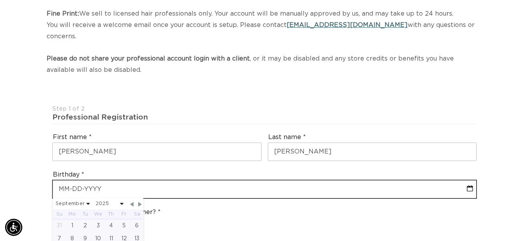 The width and height of the screenshot is (529, 241). Describe the element at coordinates (14, 228) in the screenshot. I see `div: Accessibility Menu` at that location.